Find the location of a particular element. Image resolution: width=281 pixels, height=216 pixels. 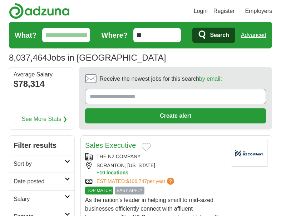

button: +10 locations is located at coordinates (161, 172).